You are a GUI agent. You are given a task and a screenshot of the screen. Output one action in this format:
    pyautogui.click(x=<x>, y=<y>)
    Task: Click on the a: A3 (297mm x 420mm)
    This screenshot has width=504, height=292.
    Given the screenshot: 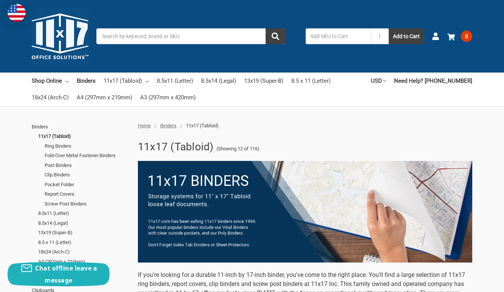 What is the action you would take?
    pyautogui.click(x=168, y=97)
    